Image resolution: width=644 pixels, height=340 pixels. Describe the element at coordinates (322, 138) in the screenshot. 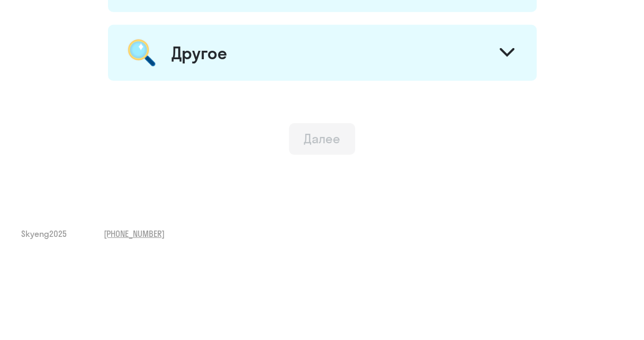

I see `div: Далее` at that location.